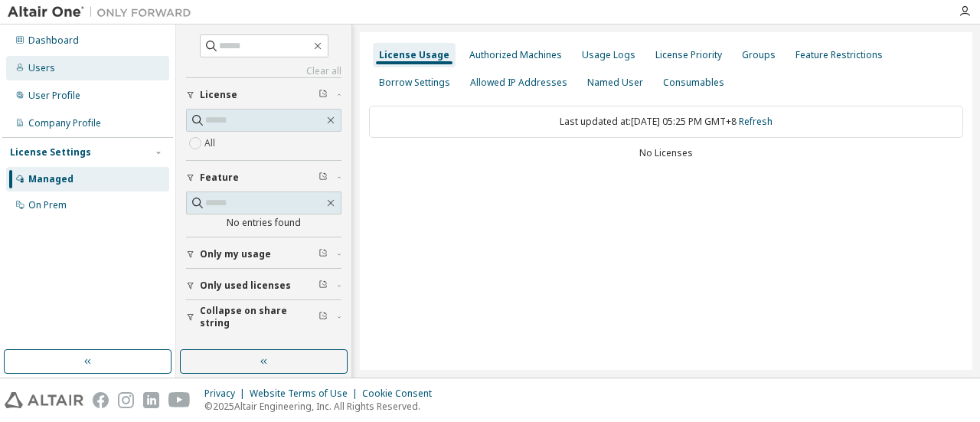 The image size is (980, 422). I want to click on div: Privacy, so click(226, 393).